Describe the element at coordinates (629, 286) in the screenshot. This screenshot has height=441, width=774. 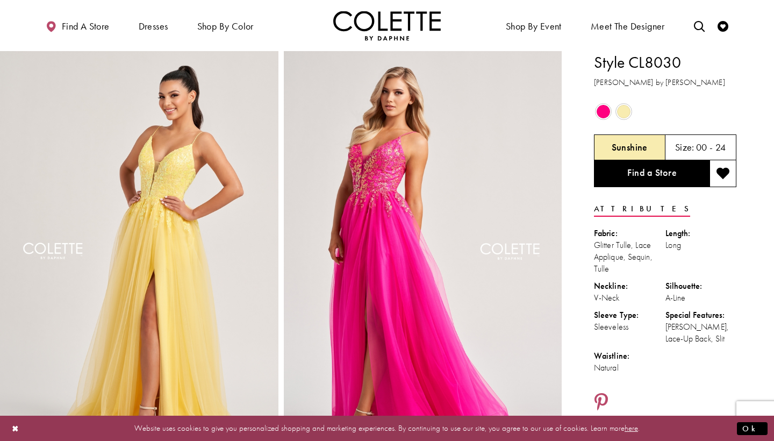
I see `div: Neckline:` at that location.